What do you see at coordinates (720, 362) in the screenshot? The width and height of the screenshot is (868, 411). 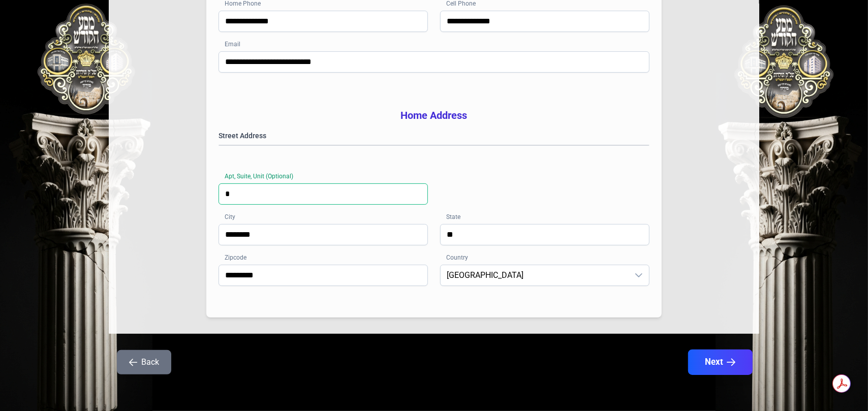 I see `button: Next` at bounding box center [720, 362].